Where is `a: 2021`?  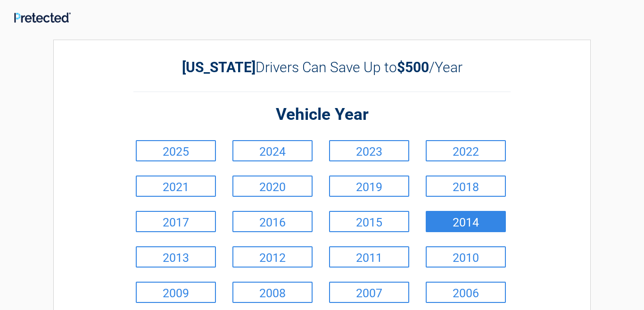 a: 2021 is located at coordinates (176, 186).